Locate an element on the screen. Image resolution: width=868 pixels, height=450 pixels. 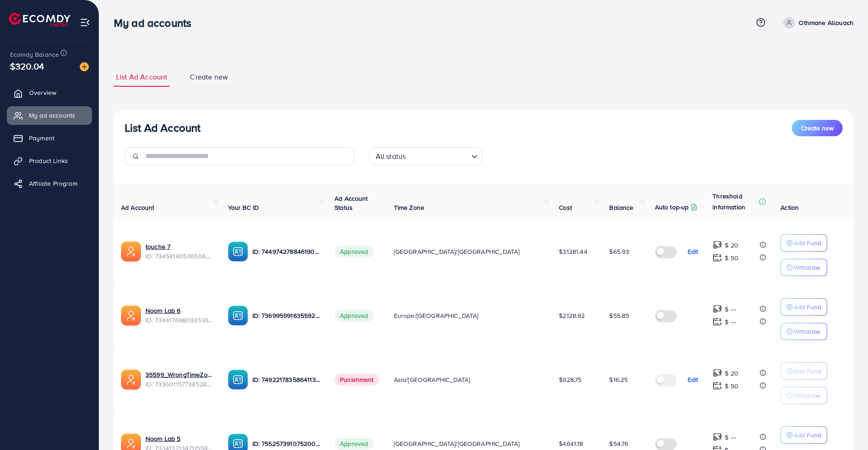
span: ID: 7344176980935360513 is located at coordinates (179, 320).